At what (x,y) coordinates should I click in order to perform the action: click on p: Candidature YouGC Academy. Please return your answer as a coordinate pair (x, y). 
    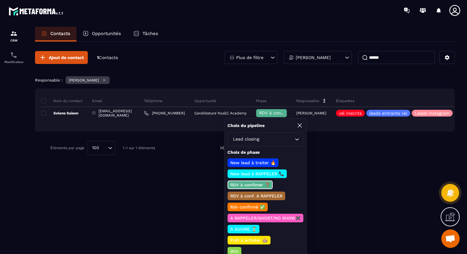
    Looking at the image, I should click on (221, 113).